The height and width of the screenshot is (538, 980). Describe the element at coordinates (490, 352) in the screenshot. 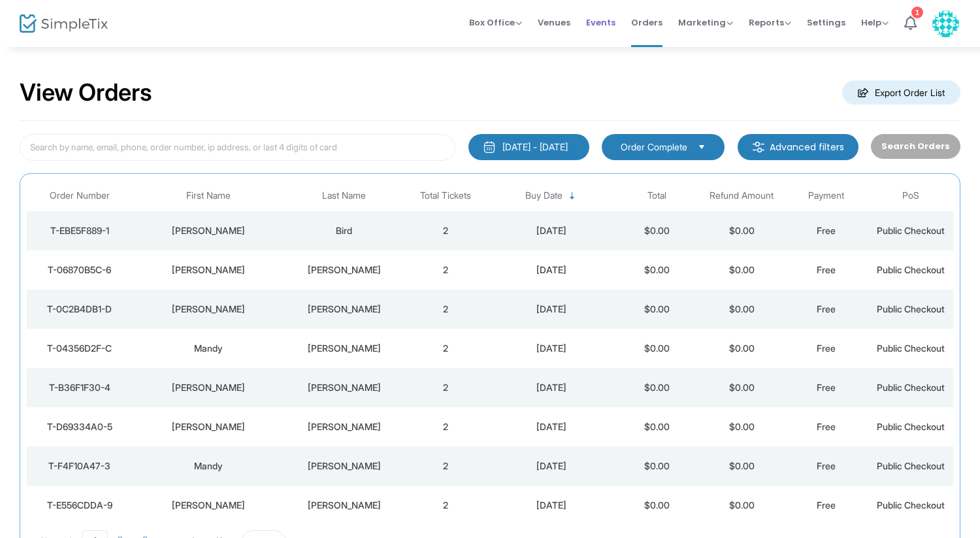

I see `div: Data table` at that location.